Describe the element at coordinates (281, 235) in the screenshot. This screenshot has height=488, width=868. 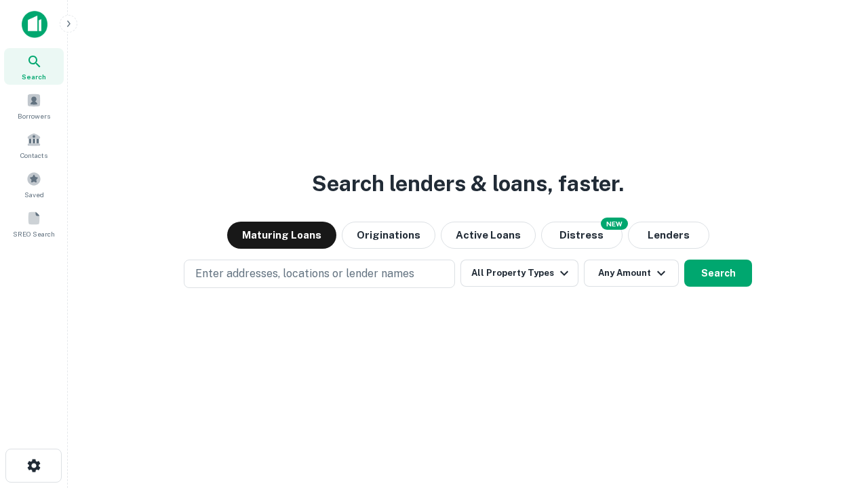
I see `button: Maturing Loans` at that location.